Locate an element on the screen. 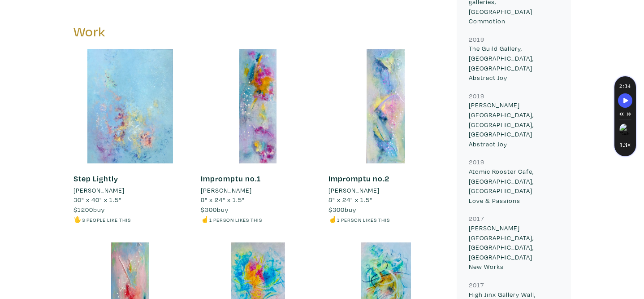 The width and height of the screenshot is (644, 299). small: 3 people like this is located at coordinates (106, 219).